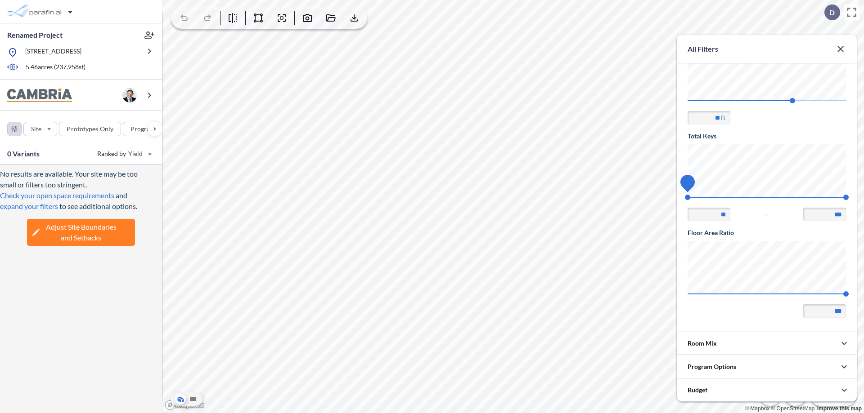  What do you see at coordinates (712, 367) in the screenshot?
I see `p: Program Options` at bounding box center [712, 367].